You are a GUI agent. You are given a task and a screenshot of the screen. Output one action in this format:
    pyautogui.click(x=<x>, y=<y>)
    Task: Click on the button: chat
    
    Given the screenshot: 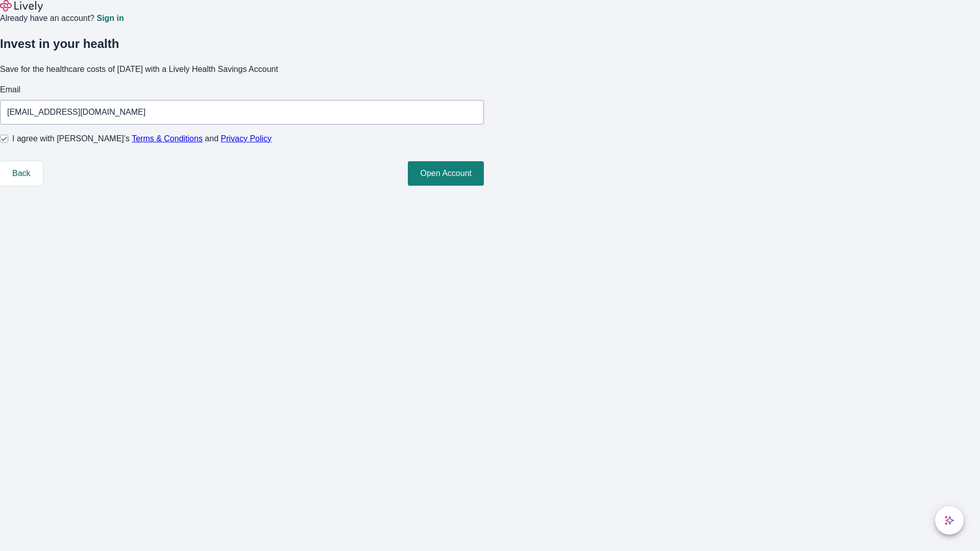 What is the action you would take?
    pyautogui.click(x=949, y=521)
    